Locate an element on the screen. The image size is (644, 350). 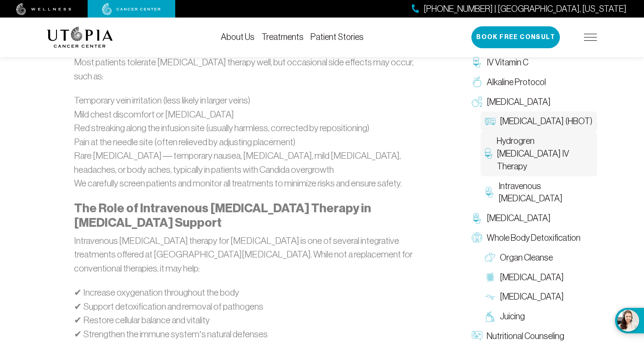
a: Nutritional Counseling is located at coordinates (532, 336).